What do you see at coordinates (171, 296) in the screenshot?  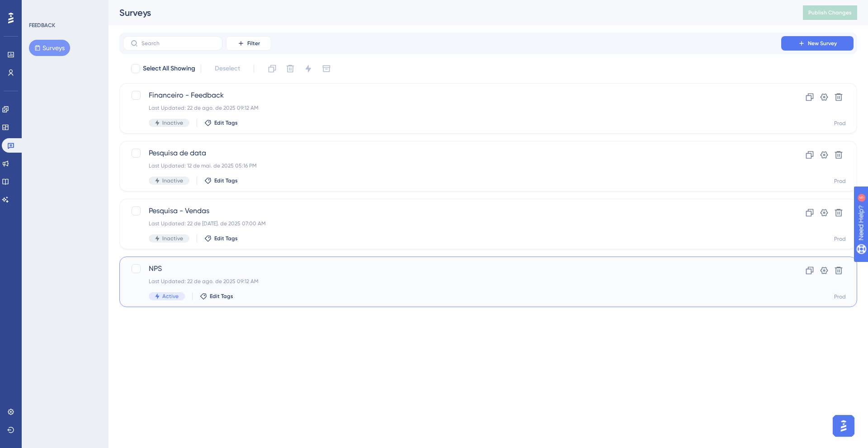 I see `span: Active` at bounding box center [171, 296].